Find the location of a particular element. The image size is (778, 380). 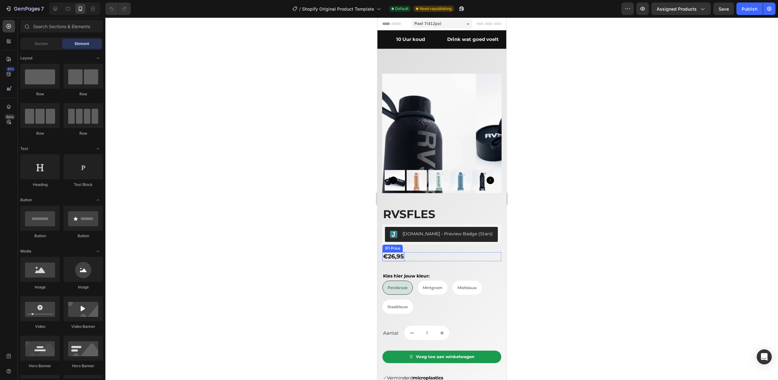

h1: RVSFLES is located at coordinates (64, 197).